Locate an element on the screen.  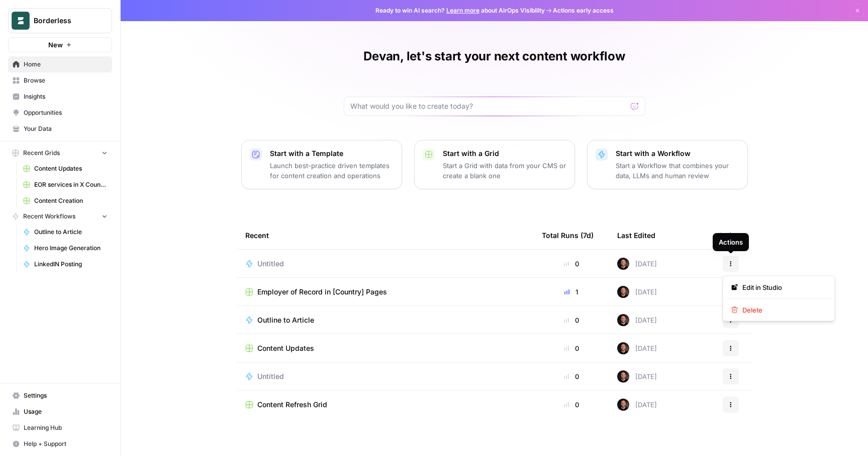
span: New is located at coordinates (55, 45).